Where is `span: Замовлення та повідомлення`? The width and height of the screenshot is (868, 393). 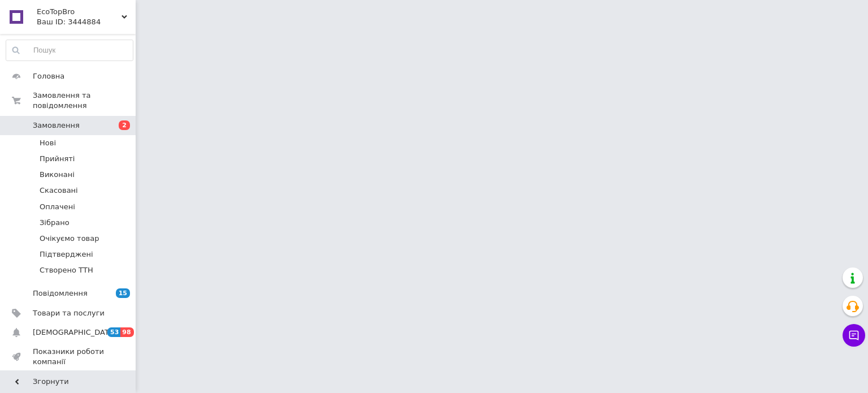 span: Замовлення та повідомлення is located at coordinates (84, 101).